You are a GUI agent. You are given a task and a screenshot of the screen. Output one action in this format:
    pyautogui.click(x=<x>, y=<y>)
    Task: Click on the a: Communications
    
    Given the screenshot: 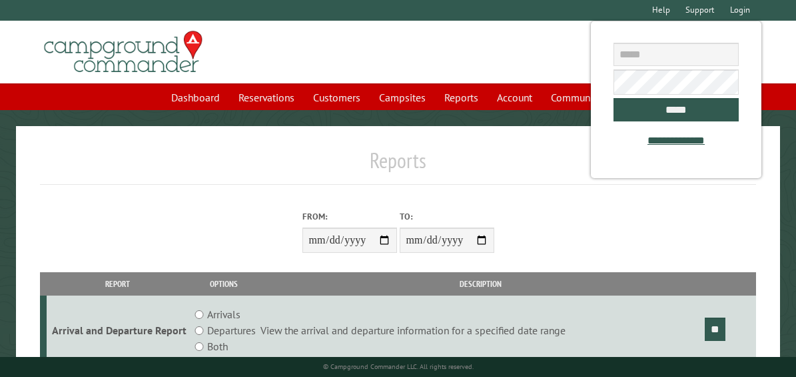 What is the action you would take?
    pyautogui.click(x=588, y=97)
    